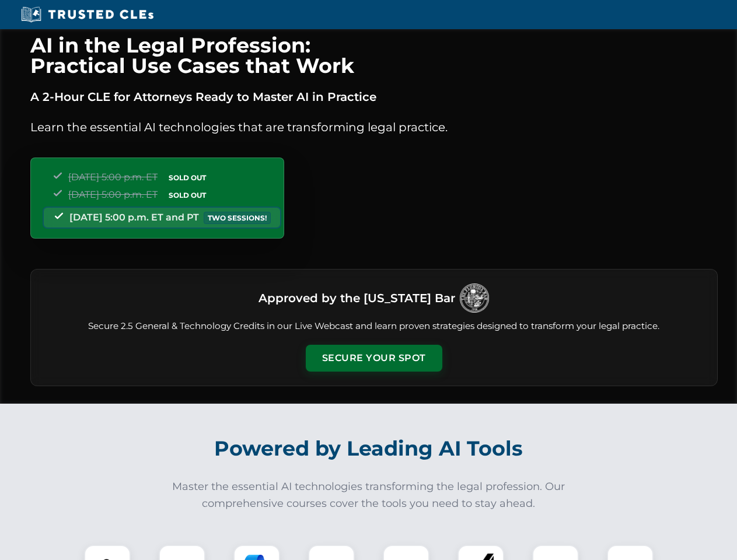 The image size is (737, 560). Describe the element at coordinates (374, 55) in the screenshot. I see `h1: AI in the Legal Profession: Practical Use Cases that Work` at that location.